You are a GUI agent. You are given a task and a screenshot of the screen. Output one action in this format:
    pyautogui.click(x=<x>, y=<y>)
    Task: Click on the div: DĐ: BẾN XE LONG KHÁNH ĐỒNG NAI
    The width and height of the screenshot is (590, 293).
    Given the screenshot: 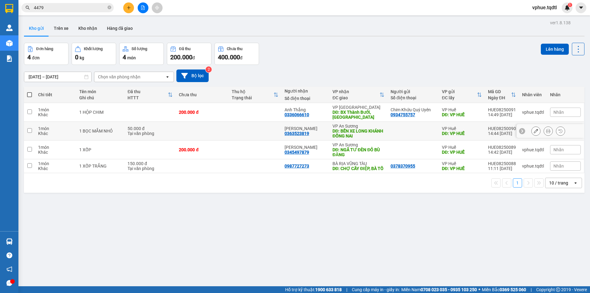 What is the action you would take?
    pyautogui.click(x=358, y=133)
    